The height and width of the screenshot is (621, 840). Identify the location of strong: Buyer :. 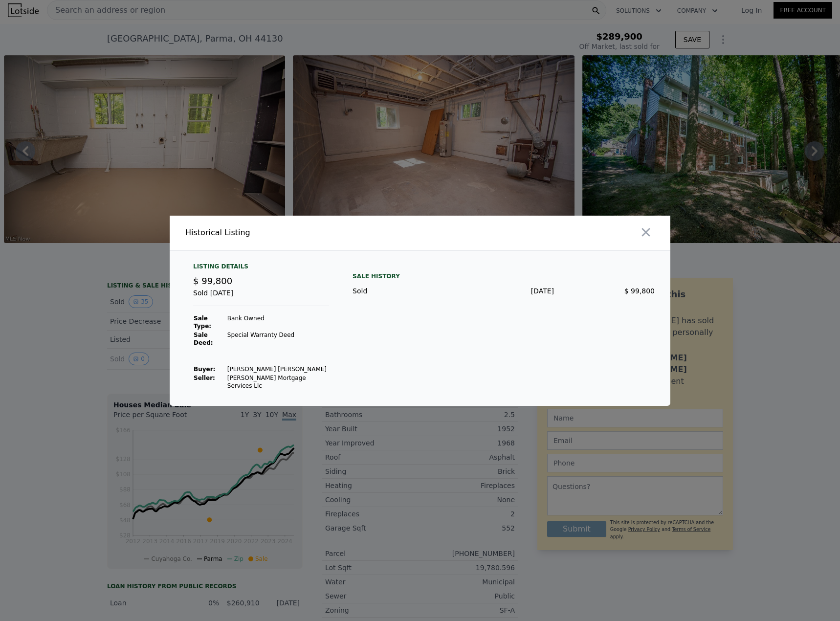
(205, 369).